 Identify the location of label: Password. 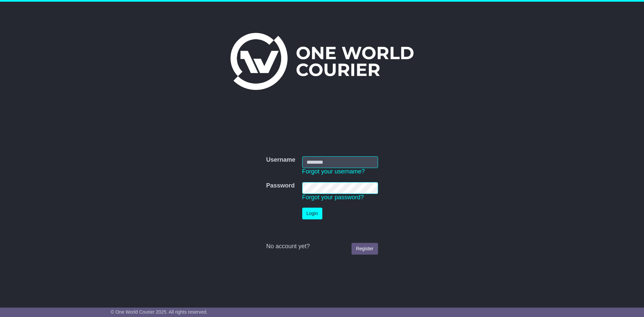
(280, 186).